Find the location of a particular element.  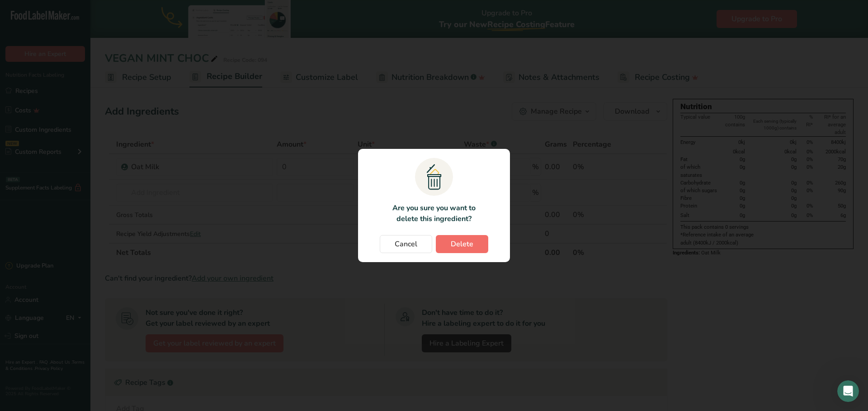

span: Delete is located at coordinates (462, 244).